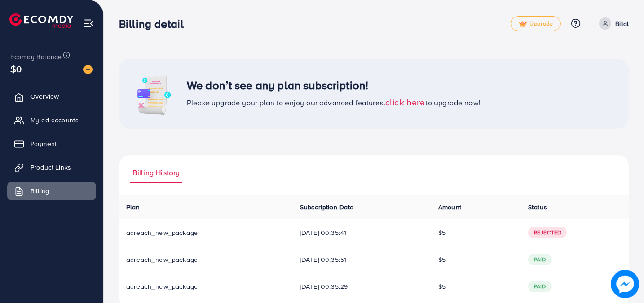  Describe the element at coordinates (52, 144) in the screenshot. I see `a: Payment` at that location.